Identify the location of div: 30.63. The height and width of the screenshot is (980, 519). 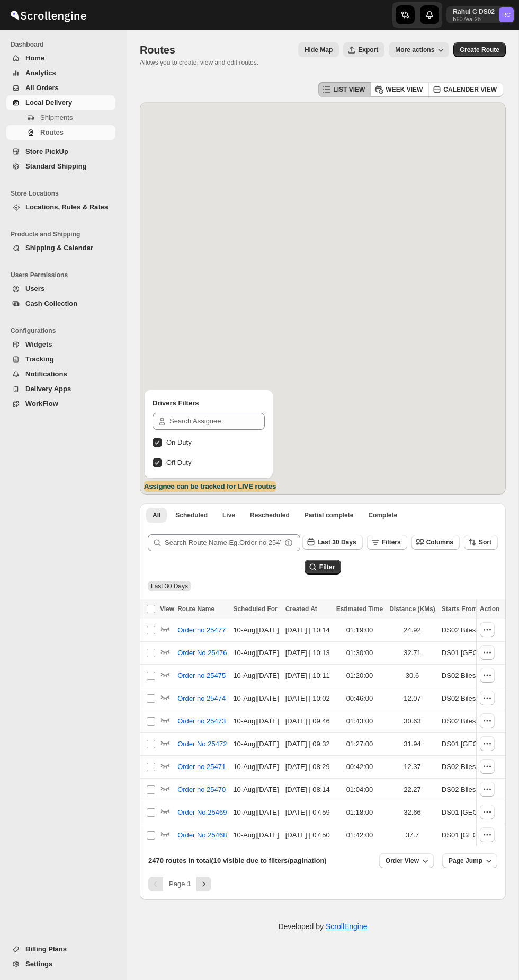
(412, 721).